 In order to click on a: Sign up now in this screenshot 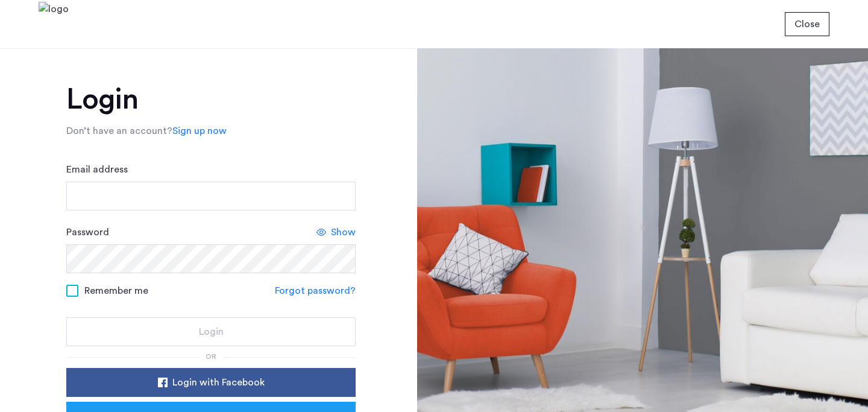, I will do `click(199, 131)`.